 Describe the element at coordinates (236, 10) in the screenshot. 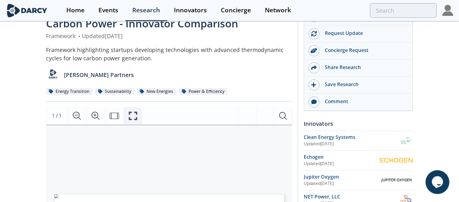

I see `div: Concierge` at that location.